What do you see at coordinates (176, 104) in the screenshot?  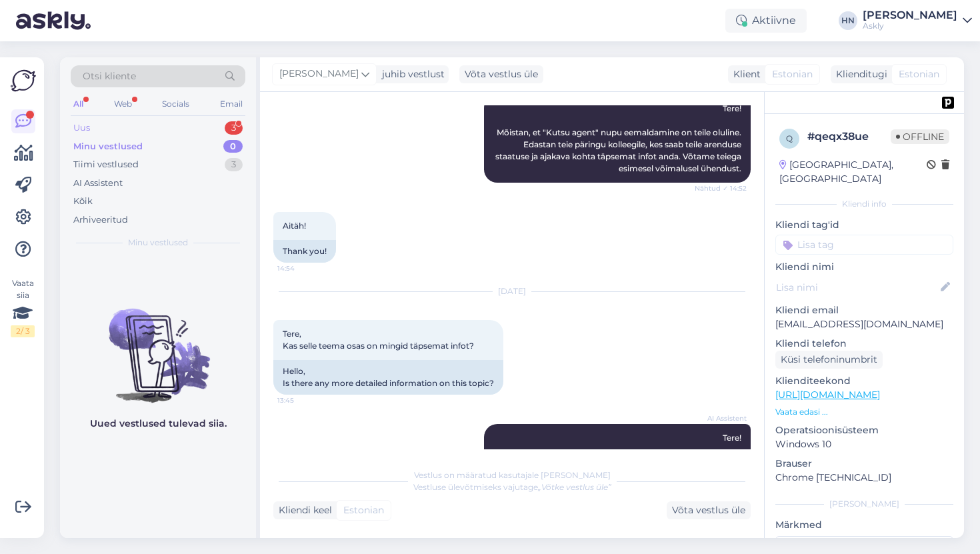 I see `div: Socials` at bounding box center [176, 104].